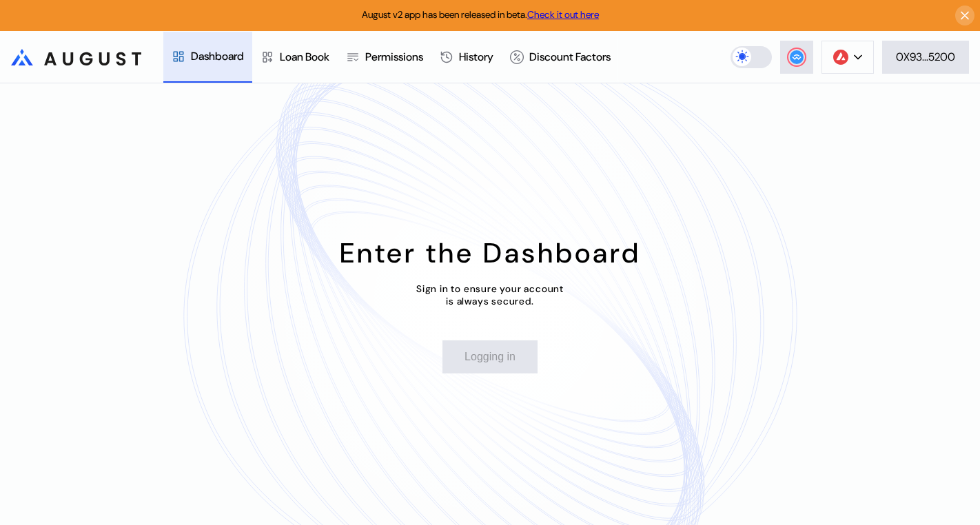 This screenshot has width=980, height=525. I want to click on div: Sign in to ensure your account is always secured., so click(490, 295).